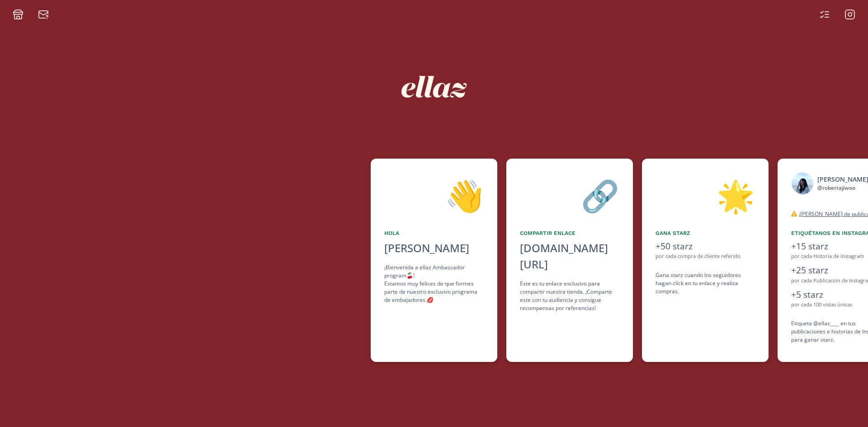 The height and width of the screenshot is (427, 868). Describe the element at coordinates (434, 233) in the screenshot. I see `div: Hola` at that location.